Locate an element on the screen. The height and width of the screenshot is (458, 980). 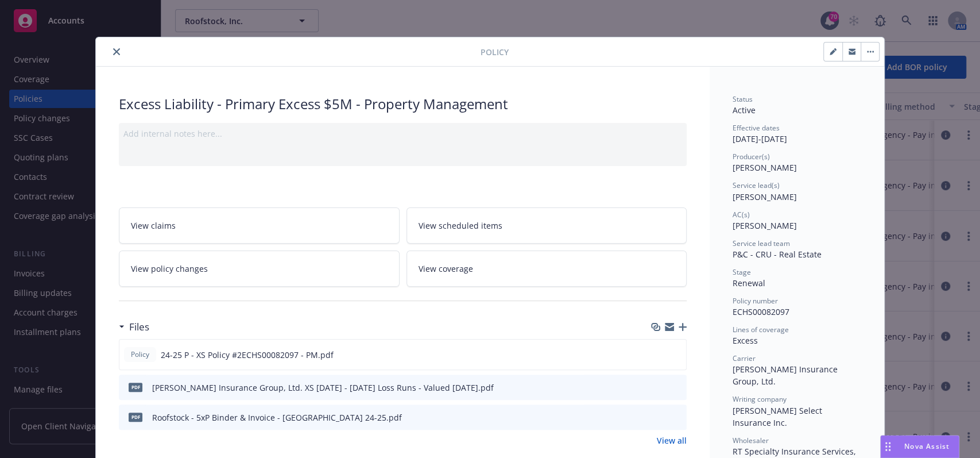
span: View policy changes is located at coordinates (170, 268).